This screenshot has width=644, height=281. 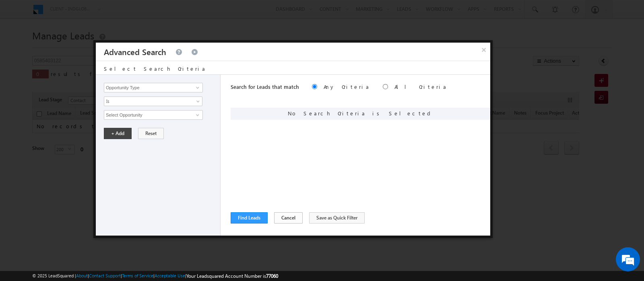 What do you see at coordinates (135, 52) in the screenshot?
I see `h3: Advanced Search` at bounding box center [135, 52].